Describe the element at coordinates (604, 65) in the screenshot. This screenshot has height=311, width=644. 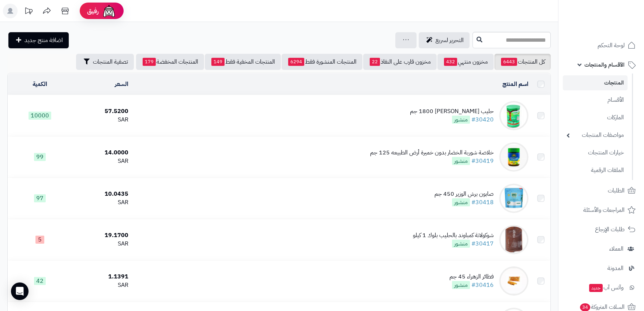
I see `span: الأقسام والمنتجات` at that location.